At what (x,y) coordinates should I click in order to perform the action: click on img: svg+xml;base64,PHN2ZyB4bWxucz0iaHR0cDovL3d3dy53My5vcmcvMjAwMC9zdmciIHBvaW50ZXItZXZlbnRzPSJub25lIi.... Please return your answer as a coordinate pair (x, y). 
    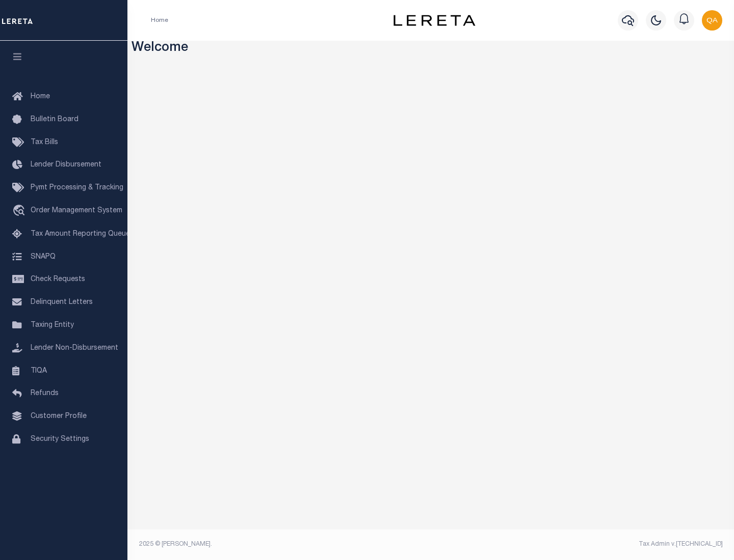
    Looking at the image, I should click on (712, 21).